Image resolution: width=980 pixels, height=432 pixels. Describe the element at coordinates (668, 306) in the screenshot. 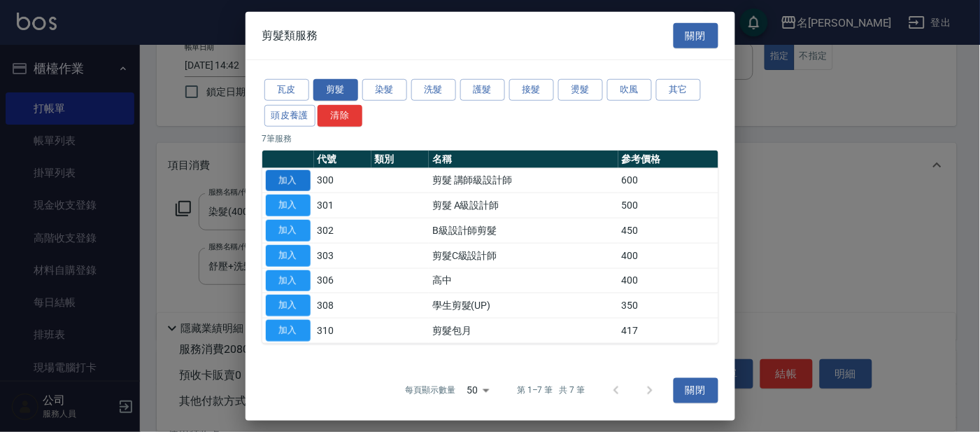

I see `td: 350` at that location.